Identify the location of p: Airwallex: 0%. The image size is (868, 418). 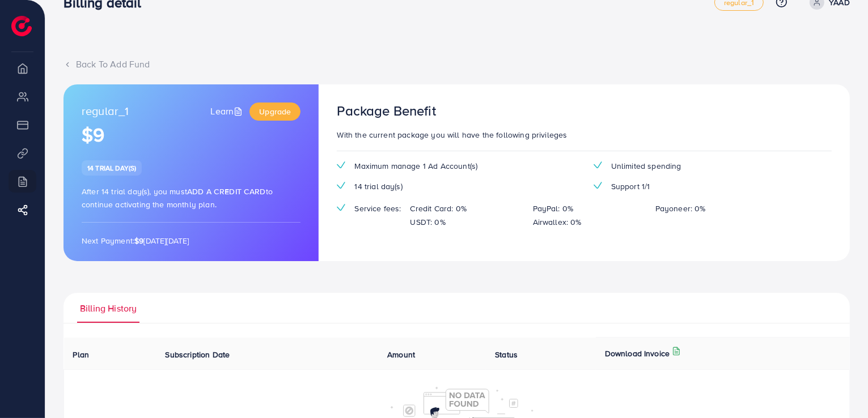
(557, 222).